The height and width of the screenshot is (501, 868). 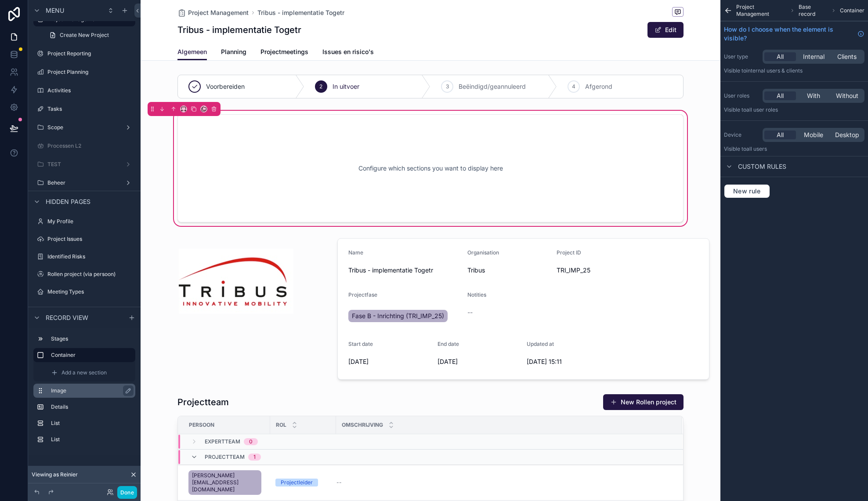 I want to click on span: Internal, so click(x=813, y=57).